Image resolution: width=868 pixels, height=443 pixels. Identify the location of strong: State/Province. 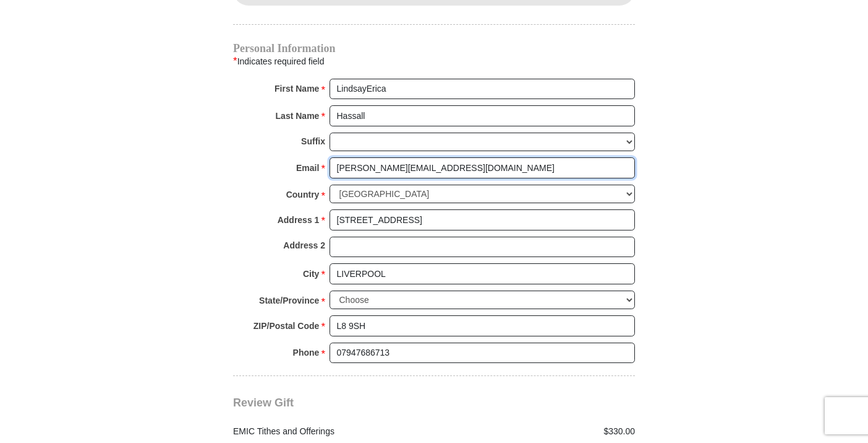
(289, 300).